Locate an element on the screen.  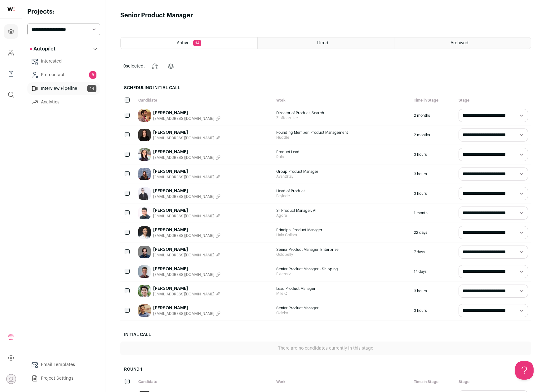
span: Huddle is located at coordinates (342, 137).